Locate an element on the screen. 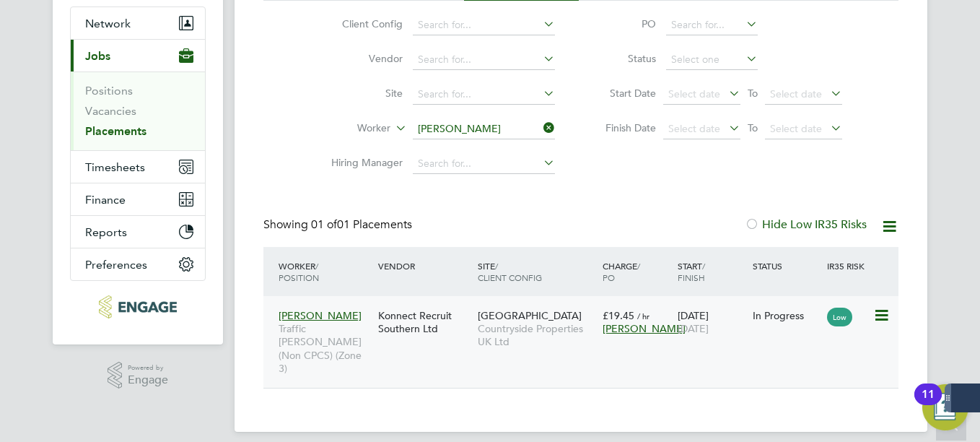 Image resolution: width=980 pixels, height=442 pixels. div: Status is located at coordinates (787, 265).